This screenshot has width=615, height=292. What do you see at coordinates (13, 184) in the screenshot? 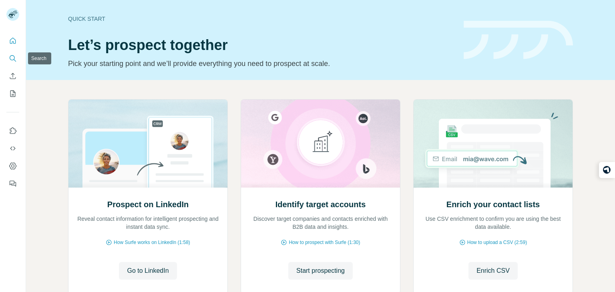
I see `button: Feedback` at bounding box center [13, 184].